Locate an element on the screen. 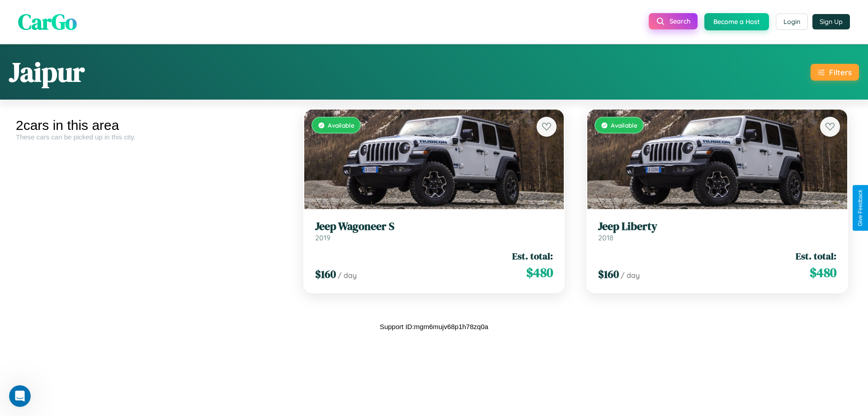  h3: Jeep Wagoneer S is located at coordinates (434, 226).